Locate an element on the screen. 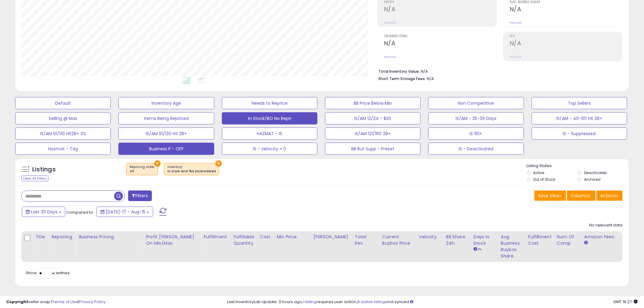  div: Last InventoryLab Update: 3 hours ago, requires user action, not synced. is located at coordinates (433, 302).